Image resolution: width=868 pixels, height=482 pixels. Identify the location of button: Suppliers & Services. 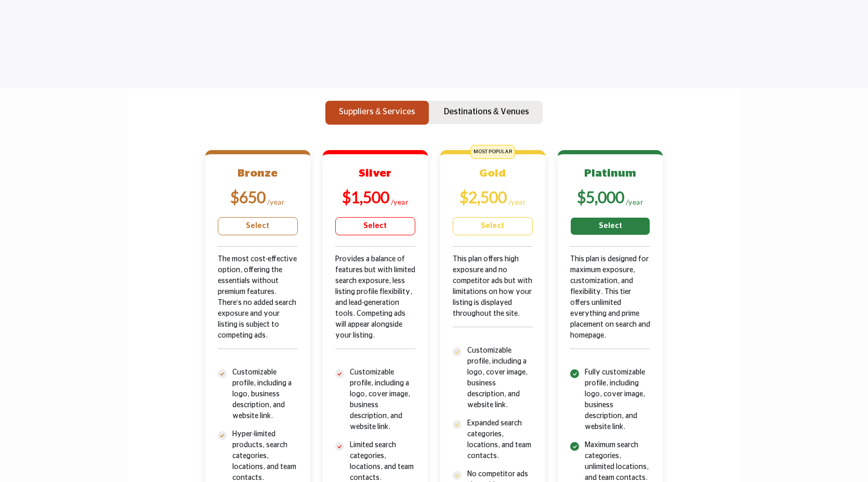
(377, 113).